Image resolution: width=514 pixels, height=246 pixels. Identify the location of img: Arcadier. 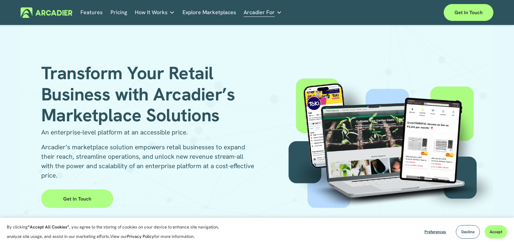
(46, 12).